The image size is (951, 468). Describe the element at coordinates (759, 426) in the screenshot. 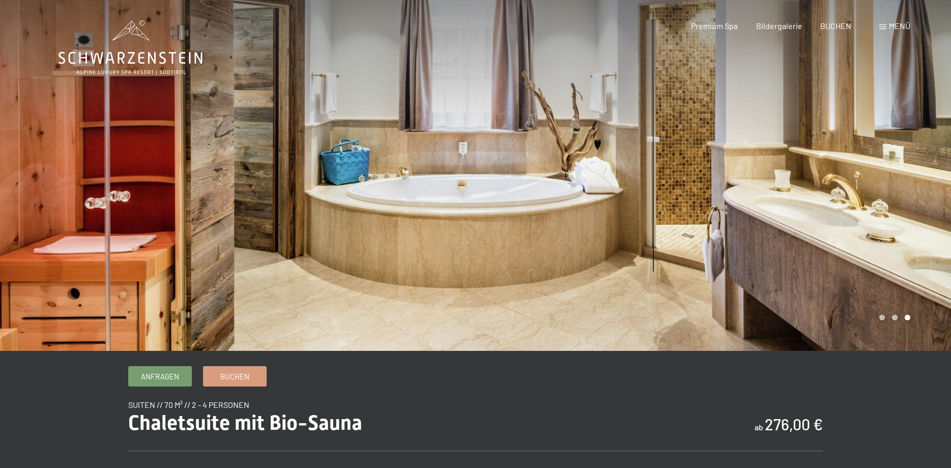

I see `span: ab` at that location.